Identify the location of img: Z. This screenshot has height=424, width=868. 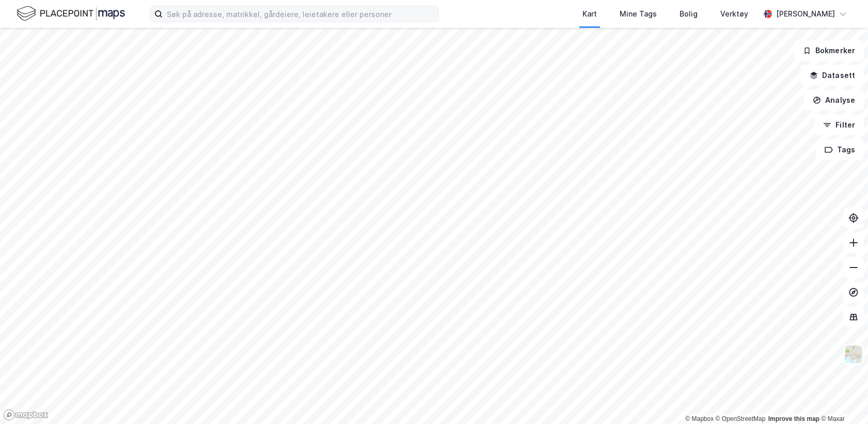
(853, 355).